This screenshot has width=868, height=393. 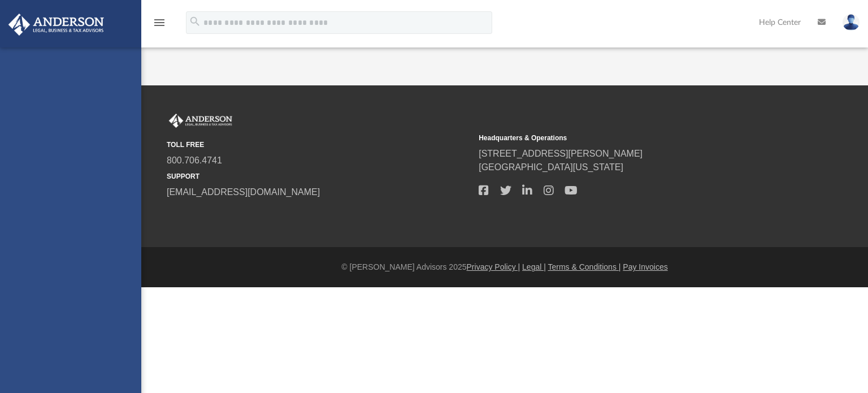 I want to click on a: Privacy Policy |, so click(x=493, y=267).